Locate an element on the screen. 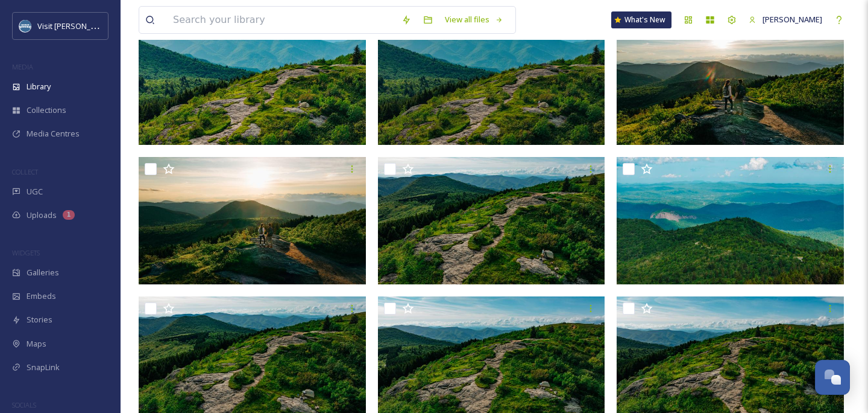 This screenshot has width=868, height=413. img: 061825 4548 visit haywood day 4.jpg is located at coordinates (731, 80).